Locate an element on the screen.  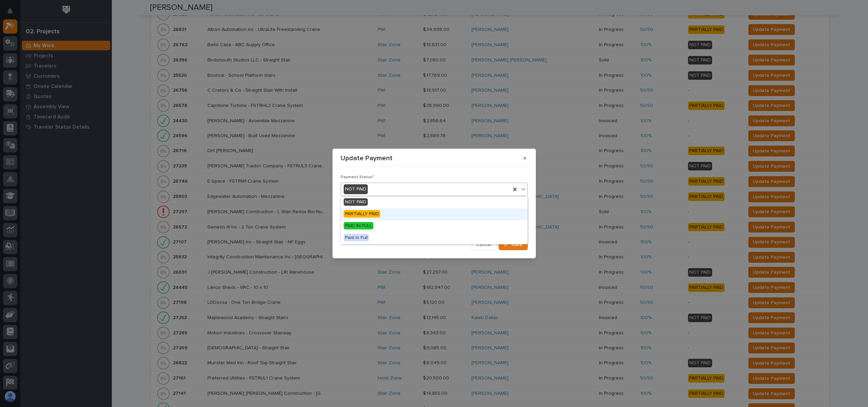
span: PARTIALLY PAID is located at coordinates (362, 213).